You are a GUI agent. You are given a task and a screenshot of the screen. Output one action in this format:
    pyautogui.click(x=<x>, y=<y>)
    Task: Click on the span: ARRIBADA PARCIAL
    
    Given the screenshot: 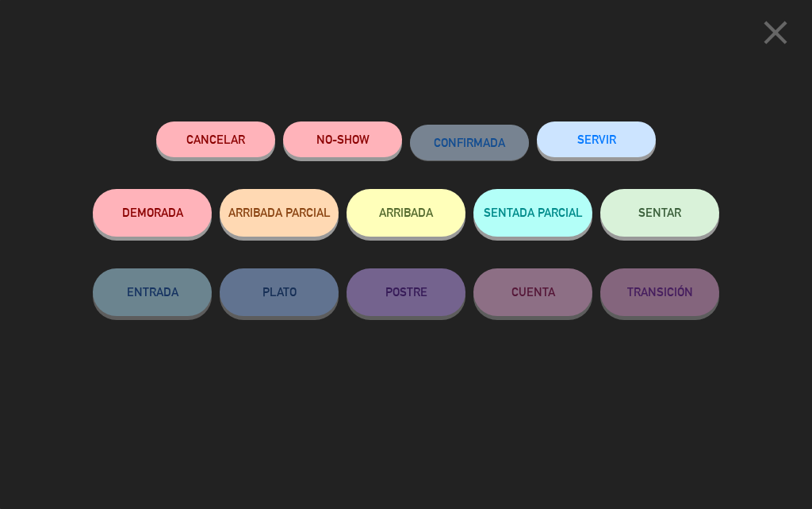 What is the action you would take?
    pyautogui.click(x=279, y=212)
    